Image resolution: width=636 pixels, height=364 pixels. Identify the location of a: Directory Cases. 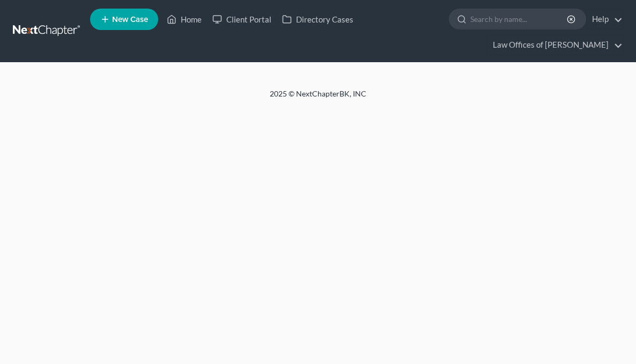
(317, 19).